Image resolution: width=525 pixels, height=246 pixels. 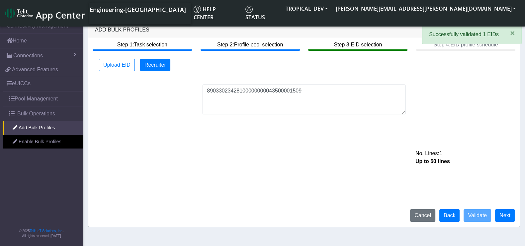 What do you see at coordinates (117, 65) in the screenshot?
I see `button: Upload EID` at bounding box center [117, 65].